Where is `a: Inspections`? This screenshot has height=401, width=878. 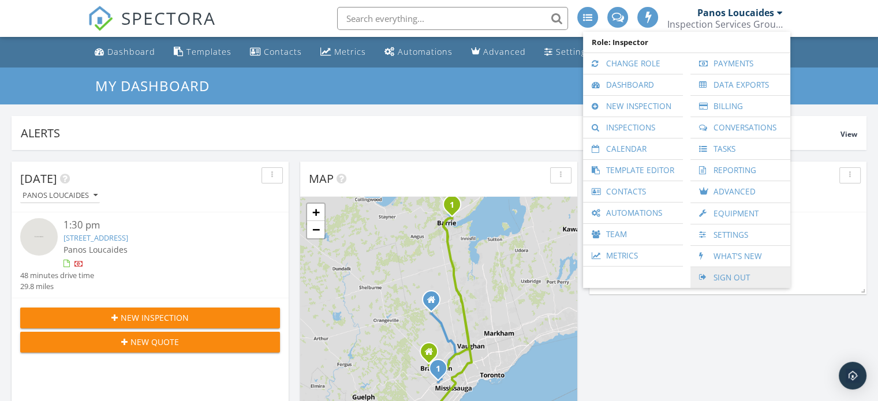
a: Inspections is located at coordinates (633, 128).